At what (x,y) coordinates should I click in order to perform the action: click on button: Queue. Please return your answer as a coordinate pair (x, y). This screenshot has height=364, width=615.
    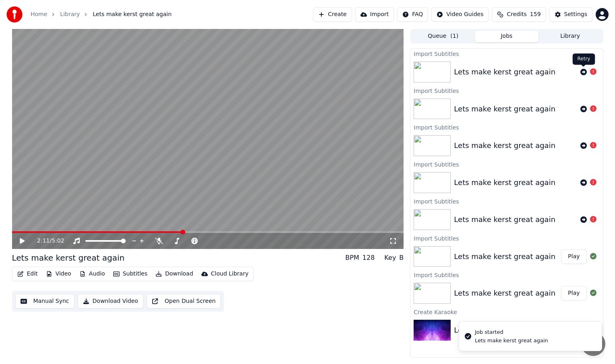
    Looking at the image, I should click on (443, 36).